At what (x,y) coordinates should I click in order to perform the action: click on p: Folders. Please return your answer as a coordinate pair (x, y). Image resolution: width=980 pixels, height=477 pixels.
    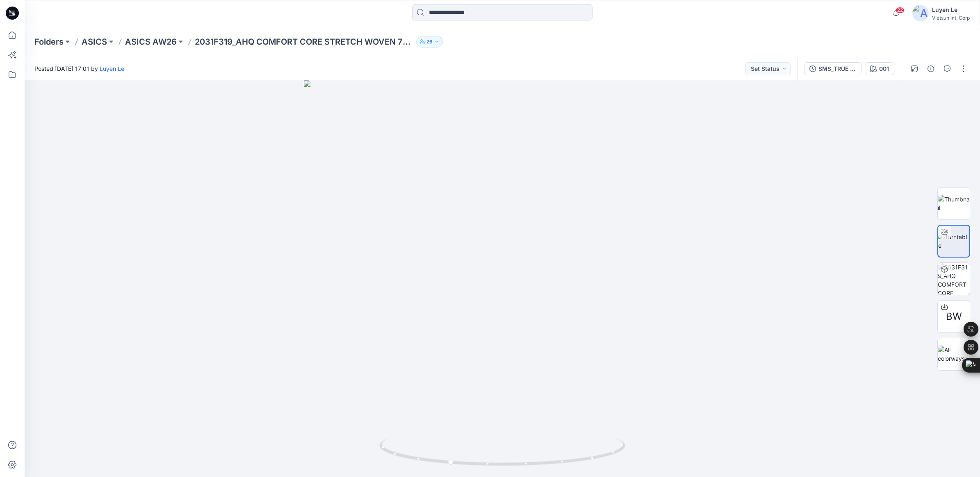
    Looking at the image, I should click on (49, 41).